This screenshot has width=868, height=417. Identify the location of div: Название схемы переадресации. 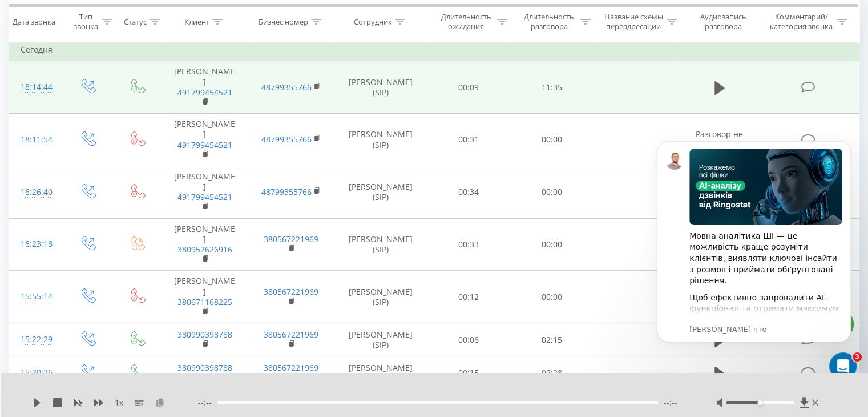
(633, 22).